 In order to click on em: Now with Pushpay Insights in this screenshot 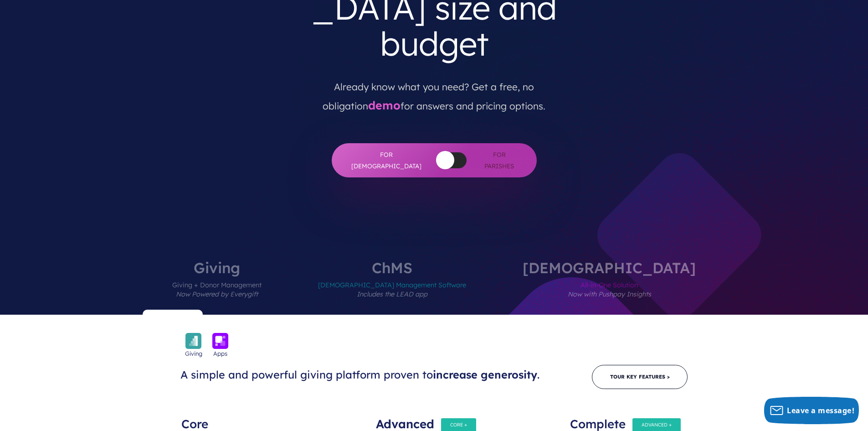, I will do `click(610, 294)`.